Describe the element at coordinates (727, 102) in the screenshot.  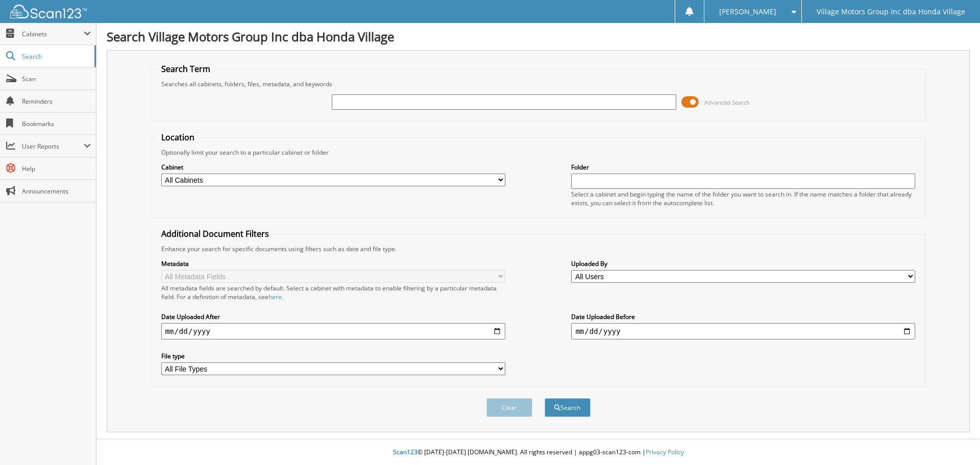
I see `span: Advanced Search` at that location.